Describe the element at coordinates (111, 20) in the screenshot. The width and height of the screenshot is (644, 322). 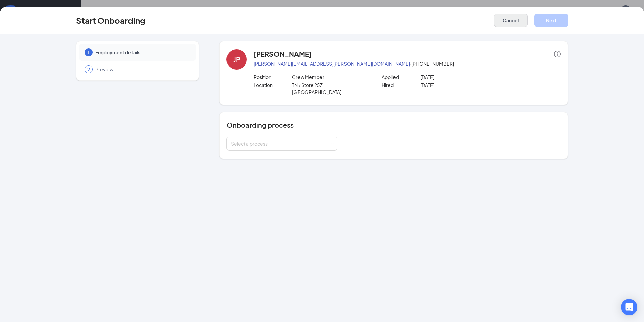
I see `h3: Start Onboarding` at that location.